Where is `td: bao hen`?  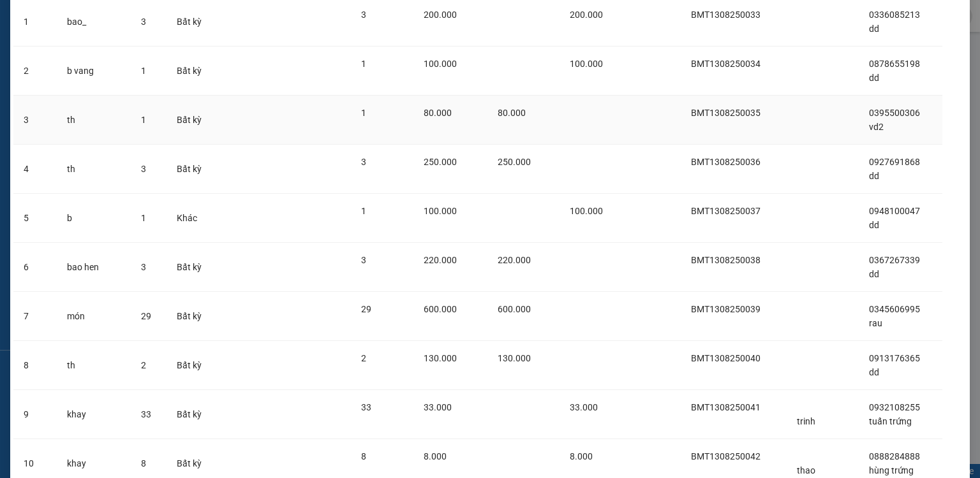 td: bao hen is located at coordinates (93, 268).